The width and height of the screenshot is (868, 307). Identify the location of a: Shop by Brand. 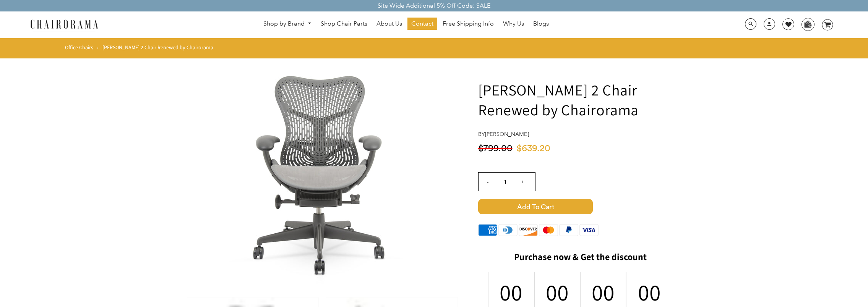
(287, 24).